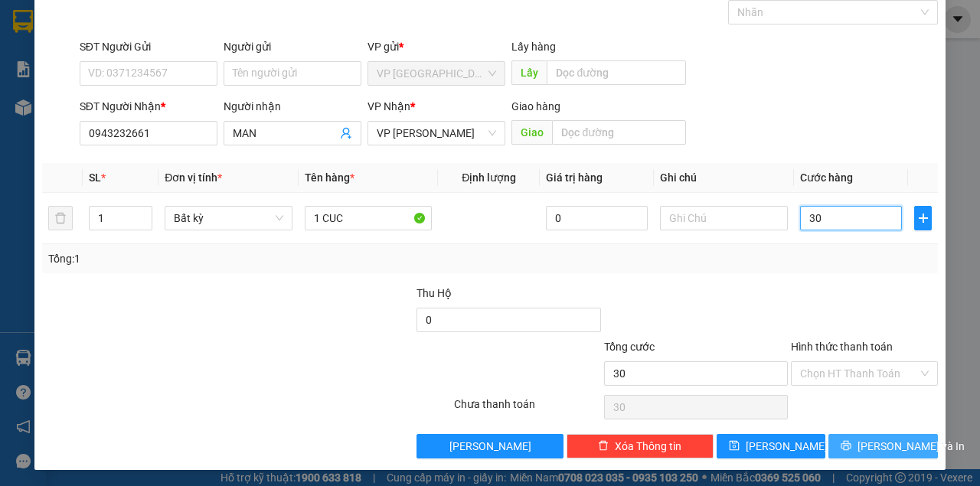 This screenshot has height=486, width=980. What do you see at coordinates (489, 177) in the screenshot?
I see `span: Định lượng` at bounding box center [489, 177].